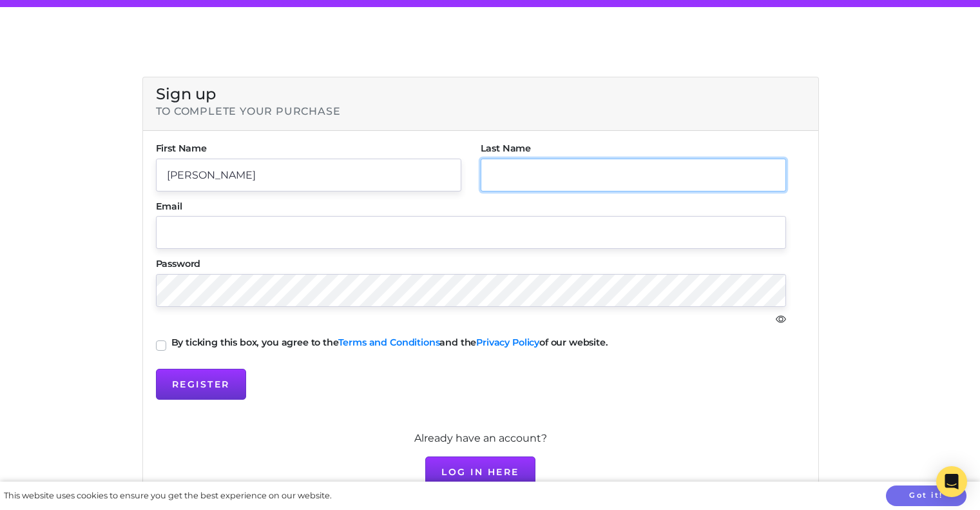 Image resolution: width=980 pixels, height=510 pixels. I want to click on a: Log in here, so click(480, 472).